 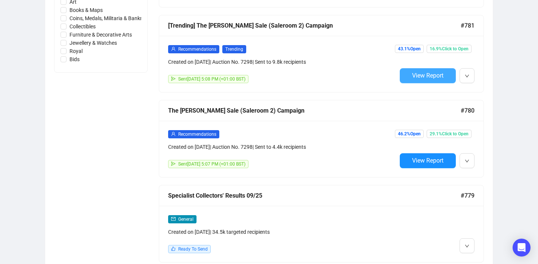 What do you see at coordinates (467, 25) in the screenshot?
I see `span: #781` at bounding box center [467, 25].